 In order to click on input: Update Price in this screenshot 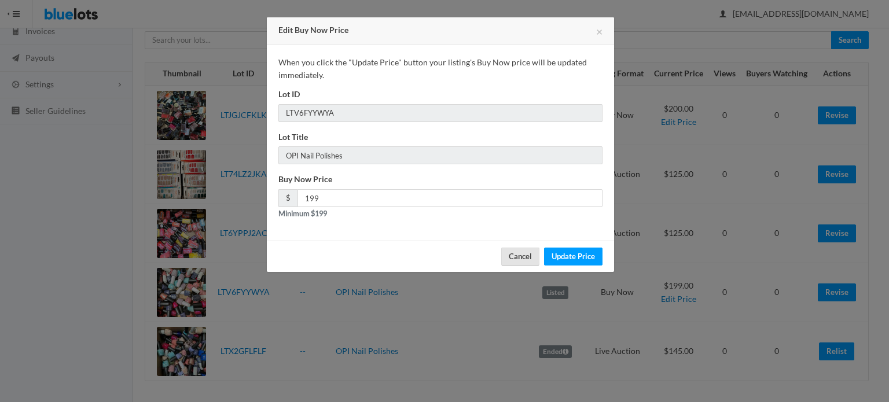, I will do `click(573, 256)`.